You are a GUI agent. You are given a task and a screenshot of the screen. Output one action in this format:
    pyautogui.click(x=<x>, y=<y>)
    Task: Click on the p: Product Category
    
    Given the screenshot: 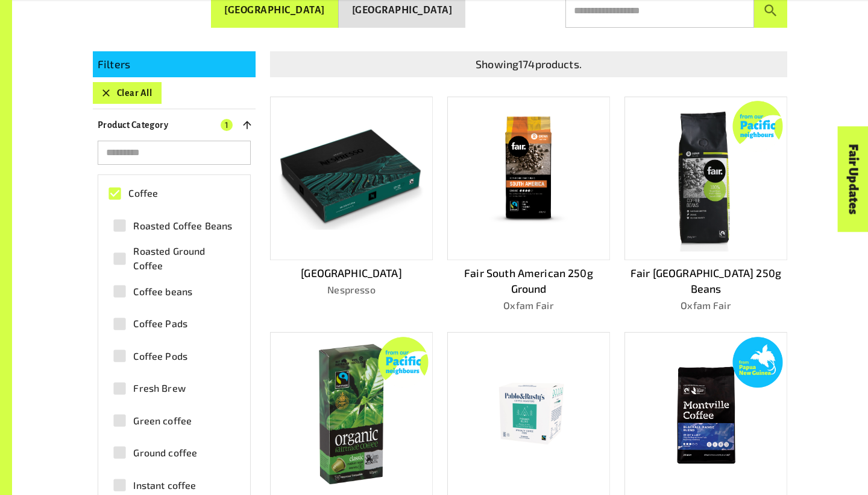 What is the action you would take?
    pyautogui.click(x=133, y=125)
    